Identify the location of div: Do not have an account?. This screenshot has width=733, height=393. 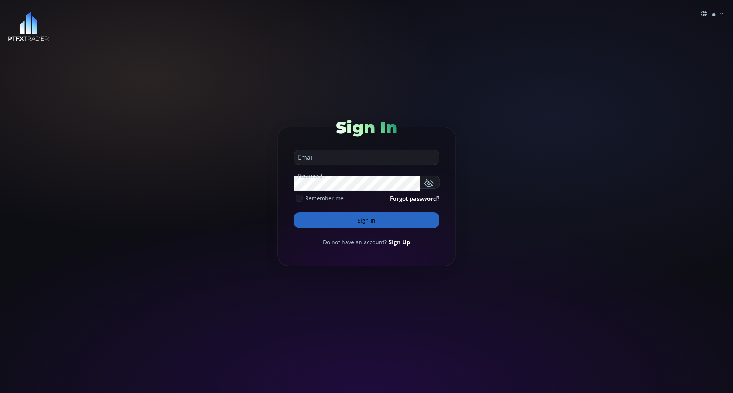
(366, 242).